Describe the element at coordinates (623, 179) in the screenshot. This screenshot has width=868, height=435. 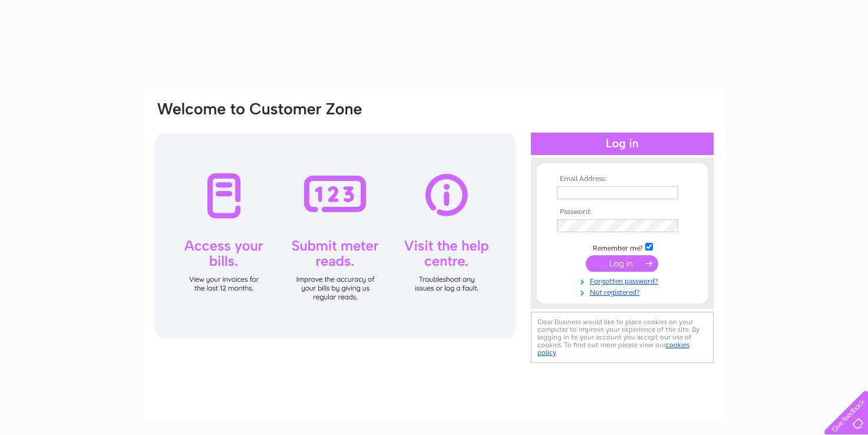
I see `th: Email Address:` at that location.